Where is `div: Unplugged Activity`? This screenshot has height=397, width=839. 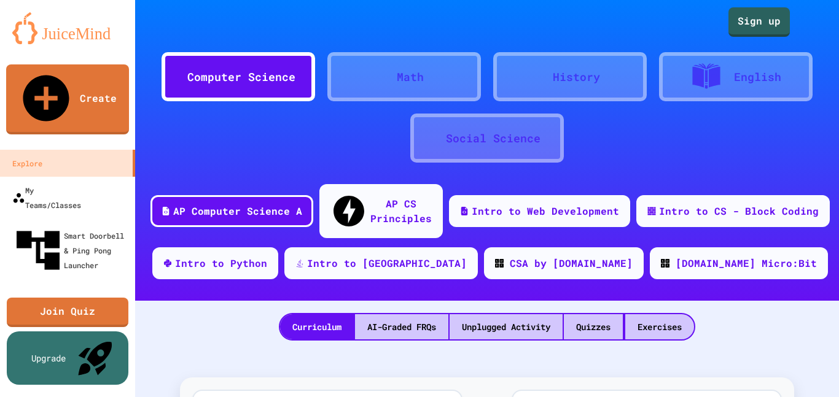
div: Unplugged Activity is located at coordinates (506, 327).